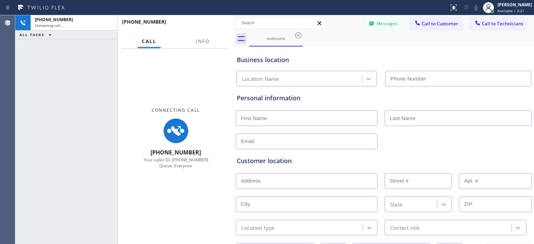 The image size is (534, 244). Describe the element at coordinates (175, 110) in the screenshot. I see `span: Connecting Call` at that location.